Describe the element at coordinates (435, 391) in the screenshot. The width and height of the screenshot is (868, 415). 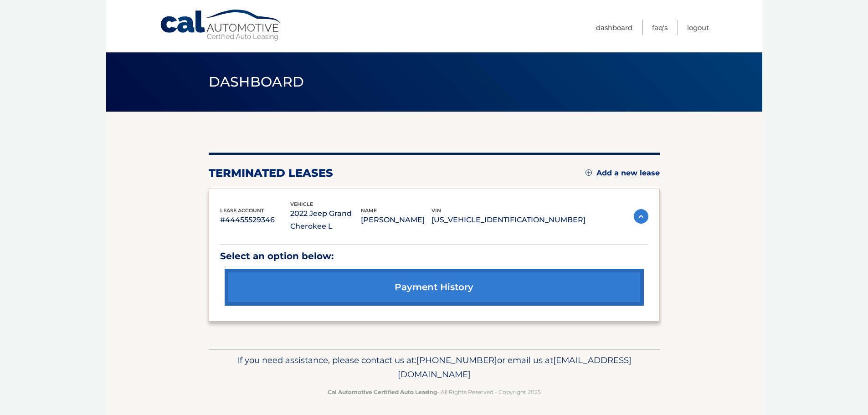
I see `p: - All Rights Reserved - Copyright 2025` at that location.